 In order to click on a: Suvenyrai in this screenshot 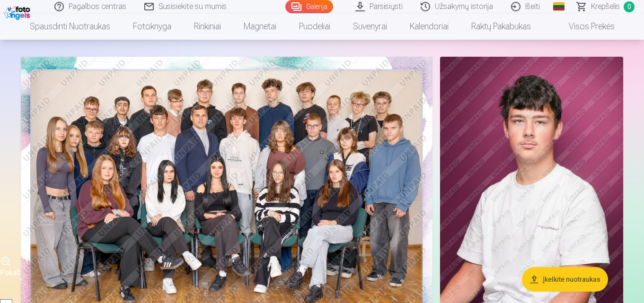, I will do `click(370, 27)`.